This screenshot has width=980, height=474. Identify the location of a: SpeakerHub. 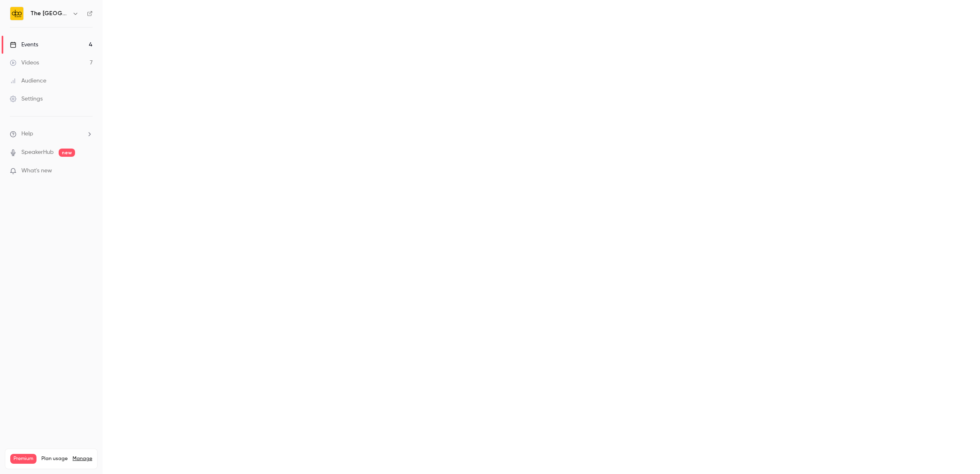
(37, 153).